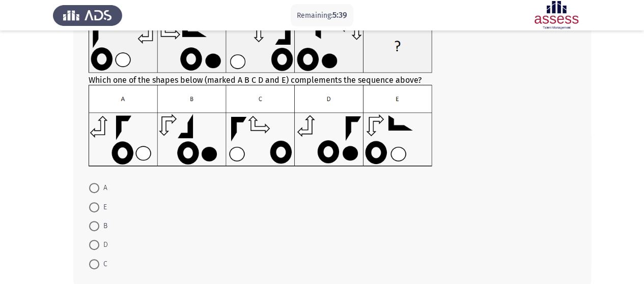 The height and width of the screenshot is (284, 644). I want to click on p: Remaining:, so click(321, 16).